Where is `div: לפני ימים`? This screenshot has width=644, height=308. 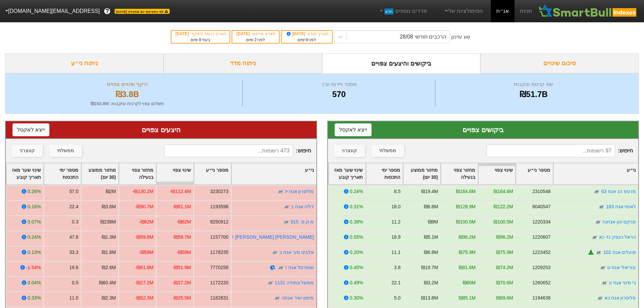
div: לפני ימים is located at coordinates (306, 40).